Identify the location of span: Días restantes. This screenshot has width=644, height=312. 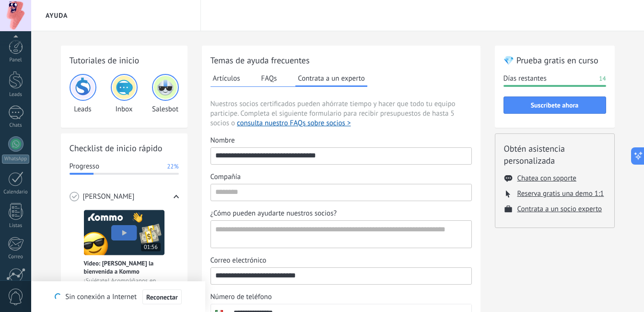
(525, 79).